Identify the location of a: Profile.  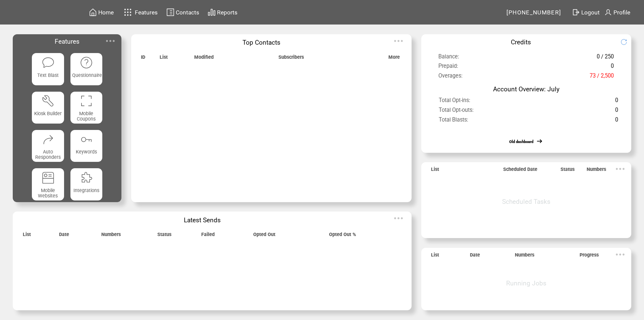
(617, 12).